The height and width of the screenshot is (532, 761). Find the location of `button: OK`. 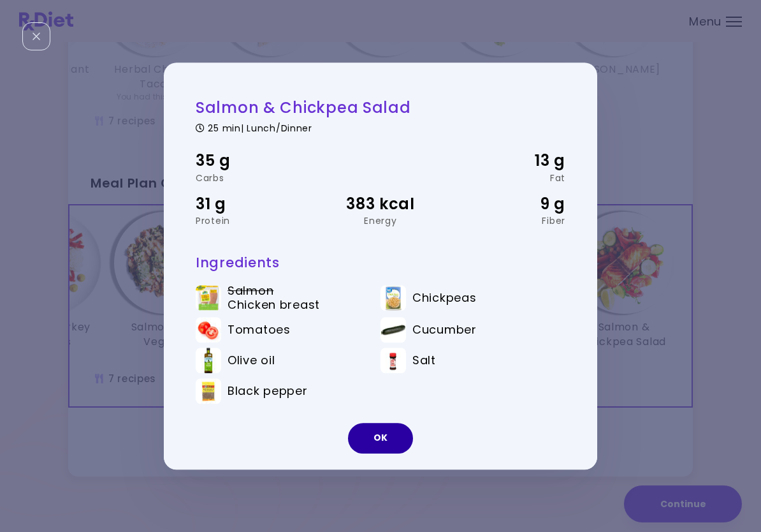

button: OK is located at coordinates (381, 438).